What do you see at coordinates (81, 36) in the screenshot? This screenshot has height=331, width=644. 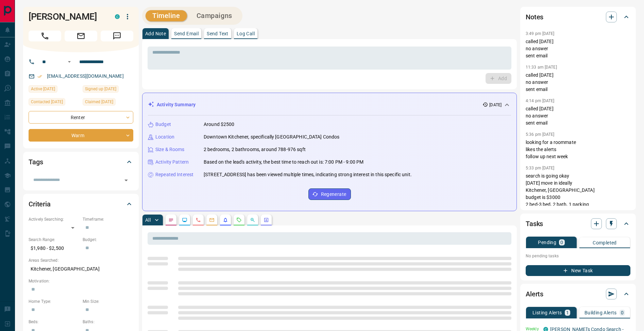 I see `span: Email` at bounding box center [81, 36].